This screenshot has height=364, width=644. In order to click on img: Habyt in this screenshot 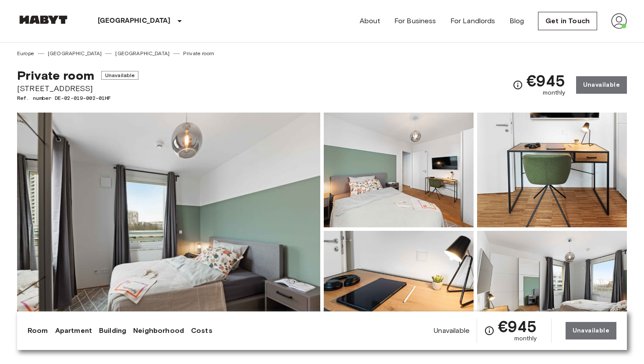, I will do `click(43, 20)`.